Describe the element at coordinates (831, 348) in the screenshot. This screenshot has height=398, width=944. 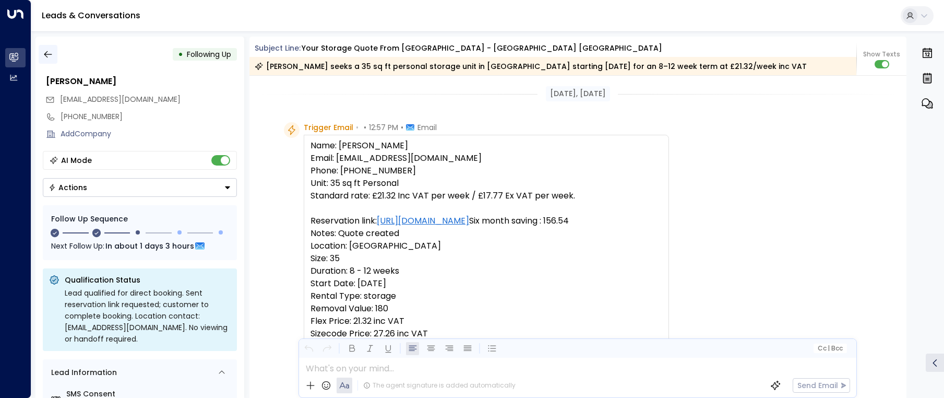
I see `button: Cc|Bcc` at that location.